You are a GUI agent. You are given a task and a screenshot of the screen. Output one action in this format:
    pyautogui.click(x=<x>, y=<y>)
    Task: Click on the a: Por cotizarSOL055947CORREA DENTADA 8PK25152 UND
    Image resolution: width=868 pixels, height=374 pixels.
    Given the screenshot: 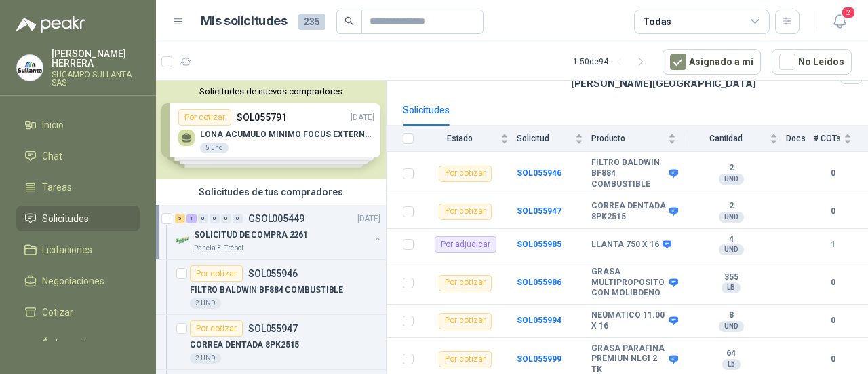 What is the action you would take?
    pyautogui.click(x=271, y=342)
    